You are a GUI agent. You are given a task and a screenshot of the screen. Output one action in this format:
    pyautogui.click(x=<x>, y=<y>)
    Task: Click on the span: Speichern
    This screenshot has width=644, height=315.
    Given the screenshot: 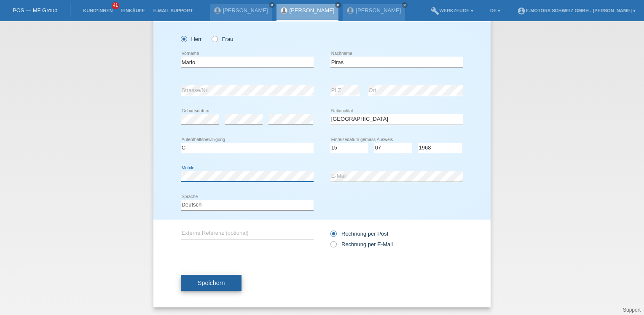 What is the action you would take?
    pyautogui.click(x=211, y=283)
    